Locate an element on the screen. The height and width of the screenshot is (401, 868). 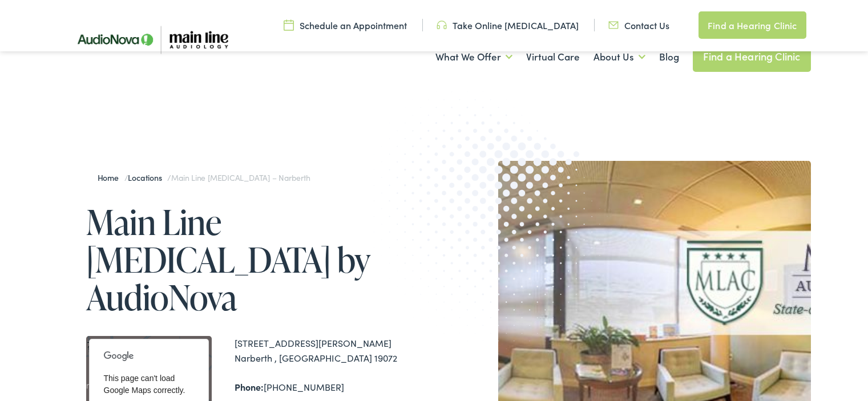
strong: Phone: is located at coordinates (248, 386).